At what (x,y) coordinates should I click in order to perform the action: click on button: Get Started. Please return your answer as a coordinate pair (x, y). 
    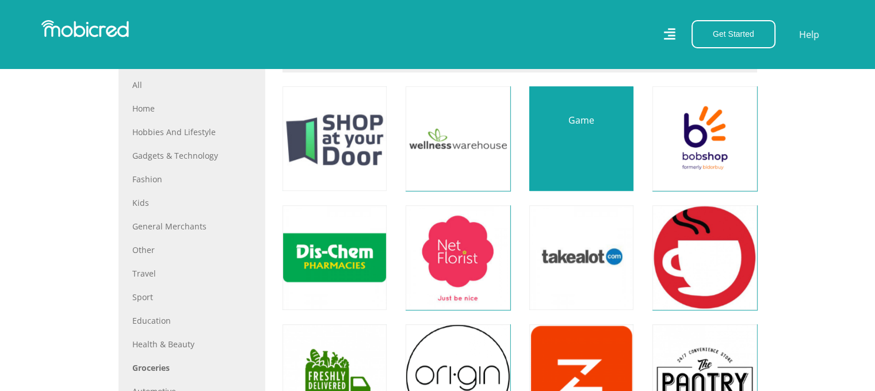
    Looking at the image, I should click on (733, 34).